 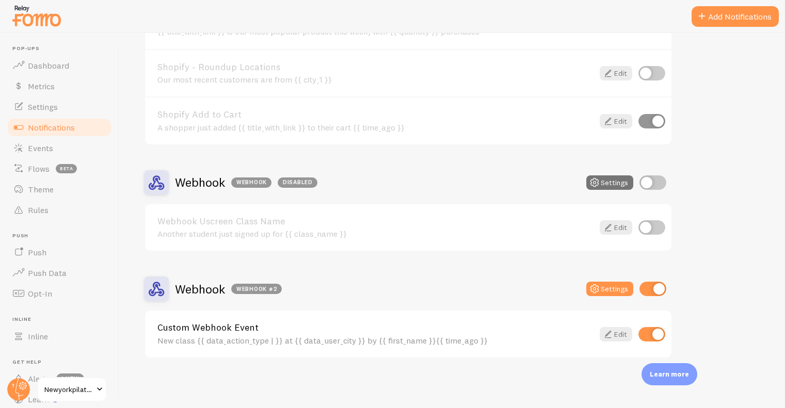 What do you see at coordinates (251, 183) in the screenshot?
I see `div: Webhook` at bounding box center [251, 183].